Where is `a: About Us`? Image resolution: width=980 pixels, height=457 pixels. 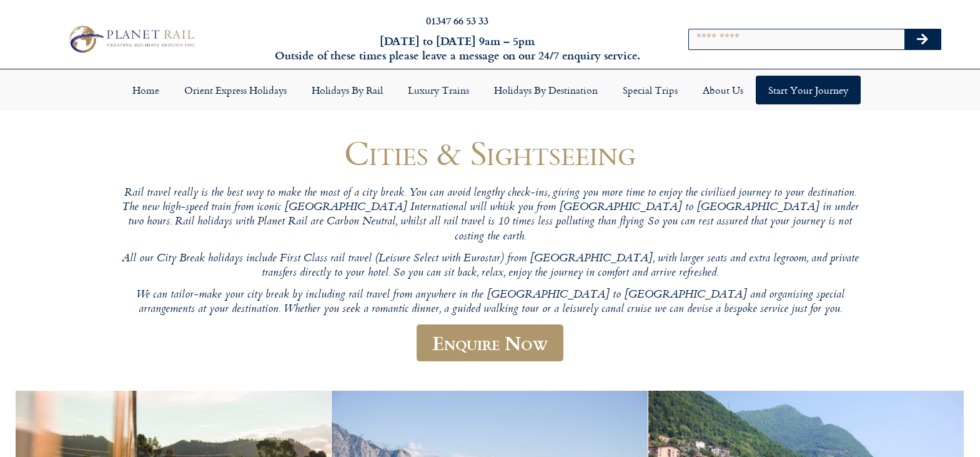
a: About Us is located at coordinates (723, 90).